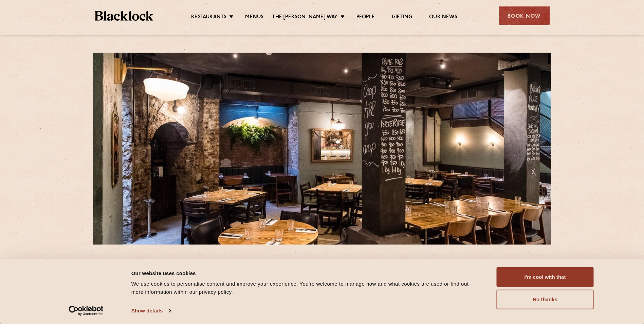 Image resolution: width=644 pixels, height=324 pixels. I want to click on a: Our News, so click(443, 18).